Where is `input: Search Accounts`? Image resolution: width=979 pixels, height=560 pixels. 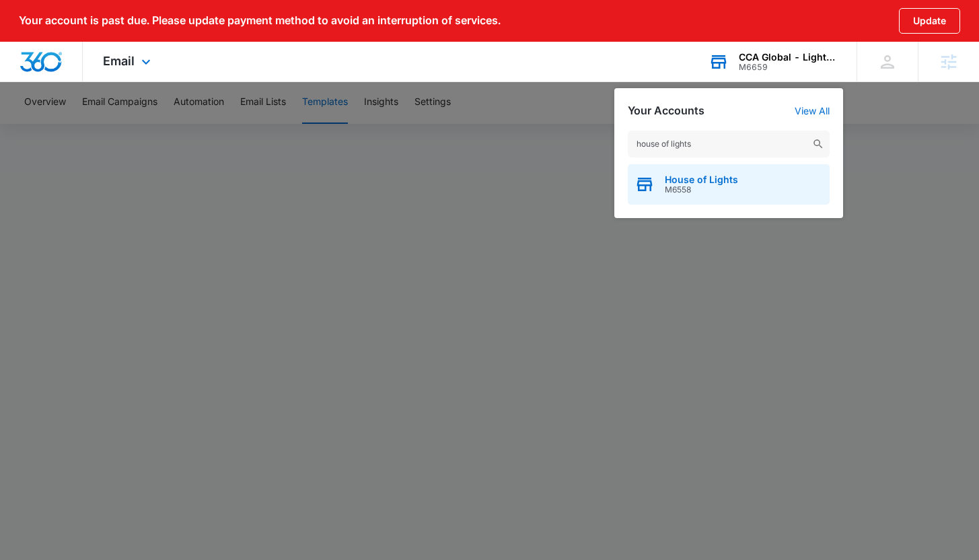 input: Search Accounts is located at coordinates (729, 144).